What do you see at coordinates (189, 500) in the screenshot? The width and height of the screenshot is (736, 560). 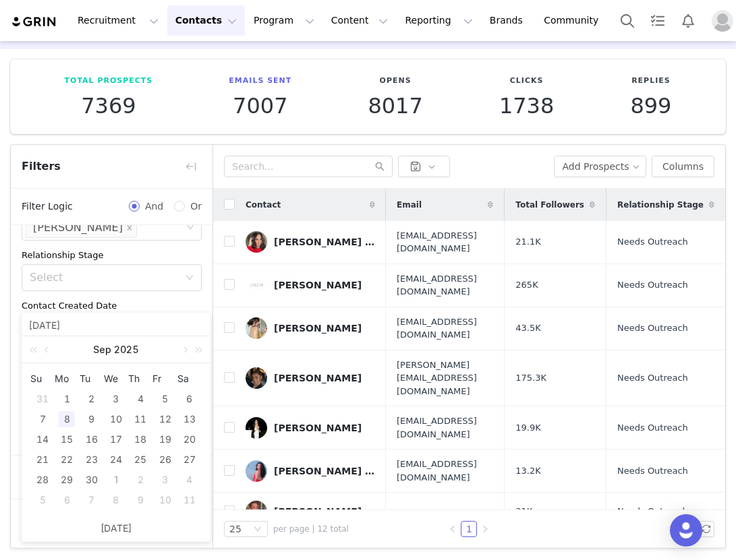 I see `td: October 11, 2025` at bounding box center [189, 500].